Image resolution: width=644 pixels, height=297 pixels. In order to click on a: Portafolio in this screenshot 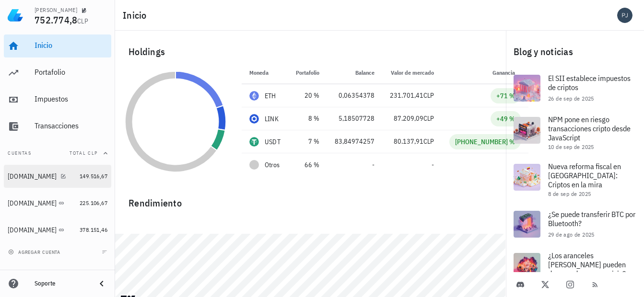, I will do `click(57, 73)`.